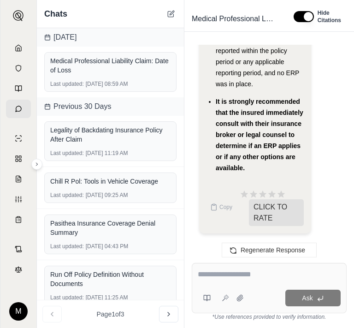  I want to click on a: Documents Vault, so click(18, 68).